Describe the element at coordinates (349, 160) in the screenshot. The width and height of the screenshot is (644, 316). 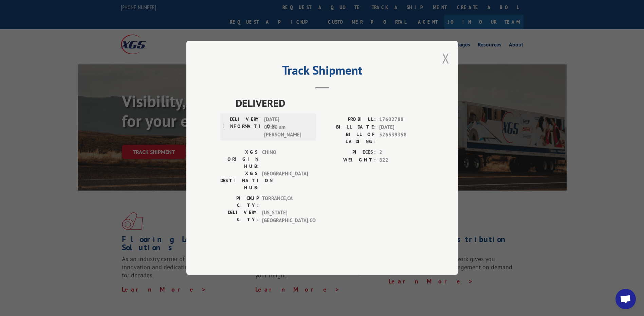
I see `label: WEIGHT:` at that location.